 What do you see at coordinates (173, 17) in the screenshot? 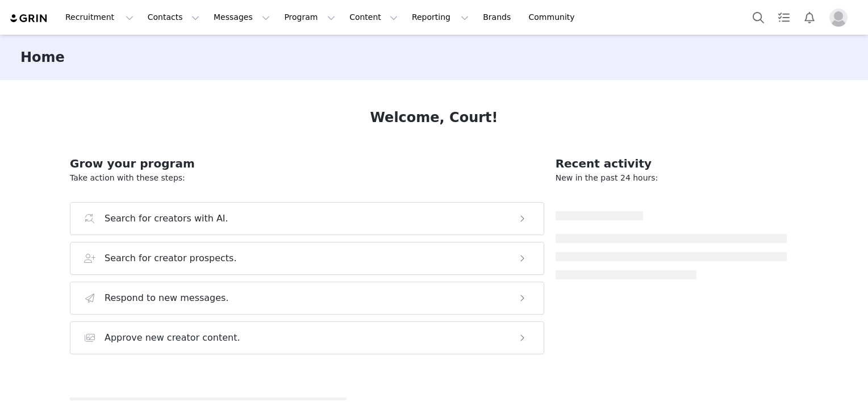
I see `button: Contacts` at bounding box center [173, 17].